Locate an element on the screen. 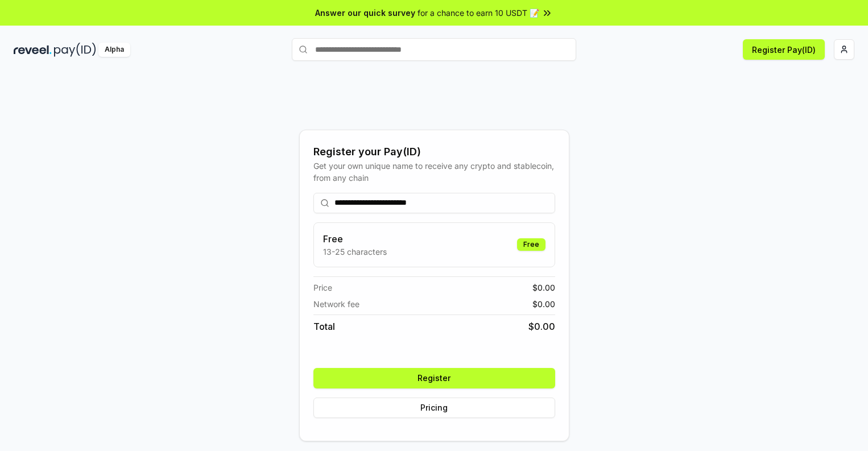 Image resolution: width=868 pixels, height=451 pixels. img: pay_id is located at coordinates (75, 49).